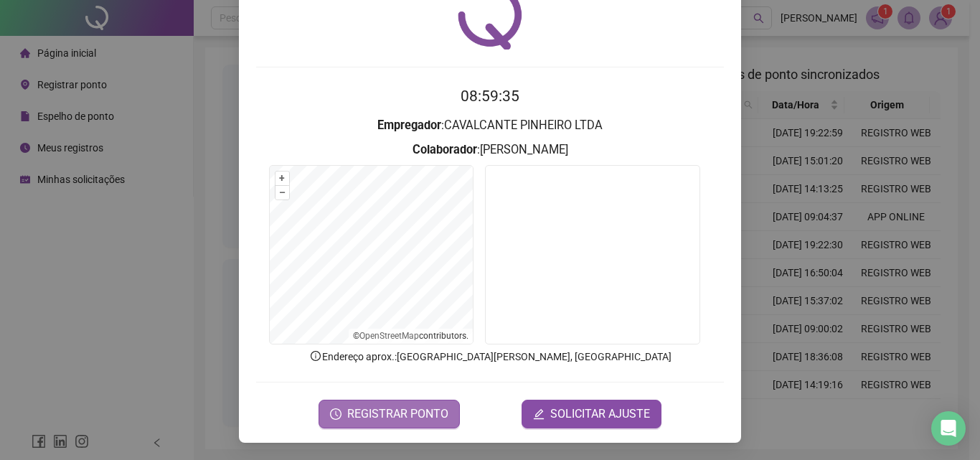  What do you see at coordinates (591, 414) in the screenshot?
I see `button: editSOLICITAR AJUSTE` at bounding box center [591, 414].